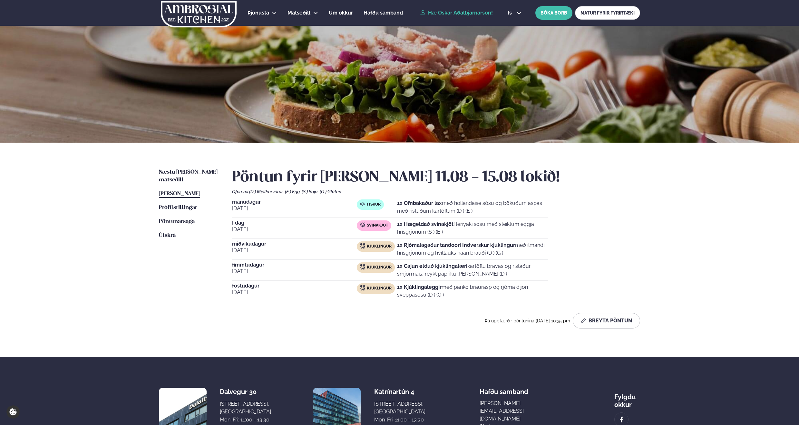 The width and height of the screenshot is (799, 425). Describe the element at coordinates (608, 13) in the screenshot. I see `a: MATUR FYRIR FYRIRTÆKI` at that location.